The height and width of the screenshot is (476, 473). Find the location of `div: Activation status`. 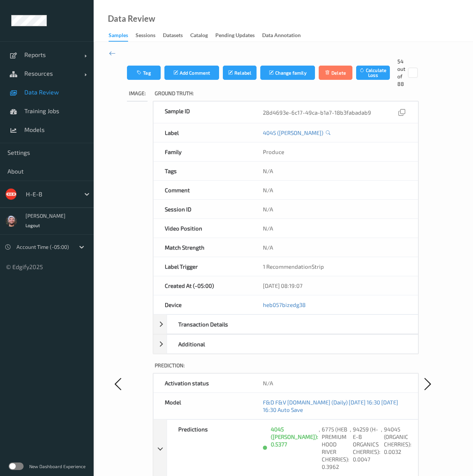

div: Activation status is located at coordinates (203, 383).